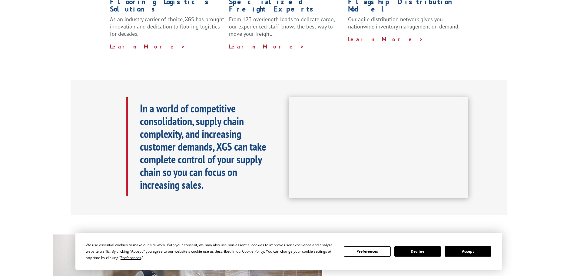  Describe the element at coordinates (367, 251) in the screenshot. I see `button: Preferences` at that location.